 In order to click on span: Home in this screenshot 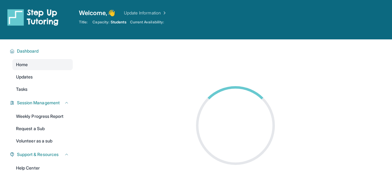, I will do `click(22, 65)`.